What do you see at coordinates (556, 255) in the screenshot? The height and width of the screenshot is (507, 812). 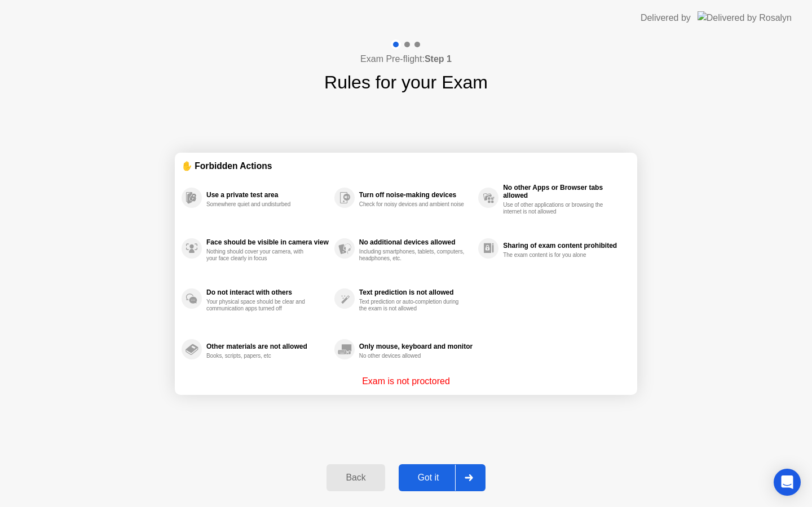 I see `div: The exam content is for you alone` at bounding box center [556, 255].